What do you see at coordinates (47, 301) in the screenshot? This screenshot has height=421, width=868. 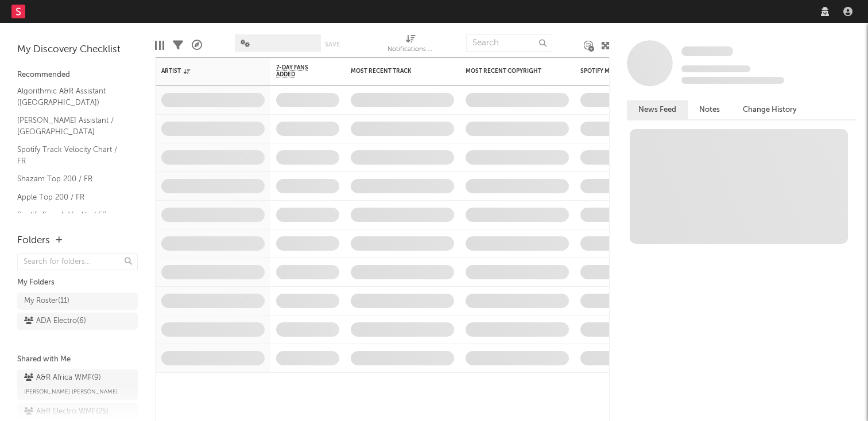 I see `div: My Roster ( 11 )` at bounding box center [47, 301].